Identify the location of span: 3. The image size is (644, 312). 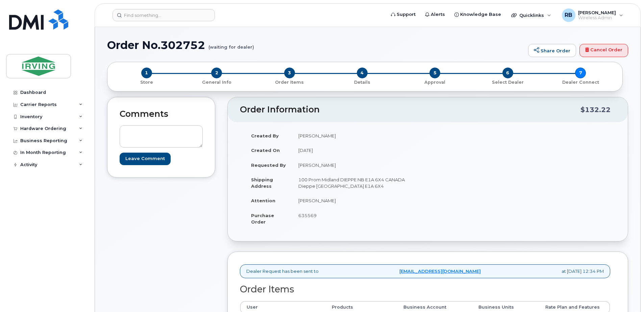
(290, 73).